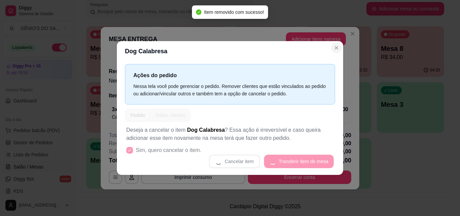  Describe the element at coordinates (336, 48) in the screenshot. I see `button: Close` at that location.